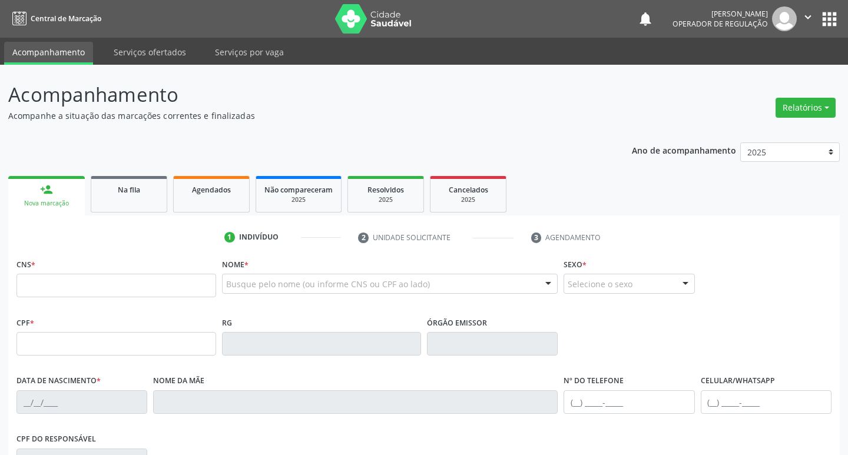  I want to click on p: Acompanhe a situação das marcações correntes e finalizadas, so click(299, 115).